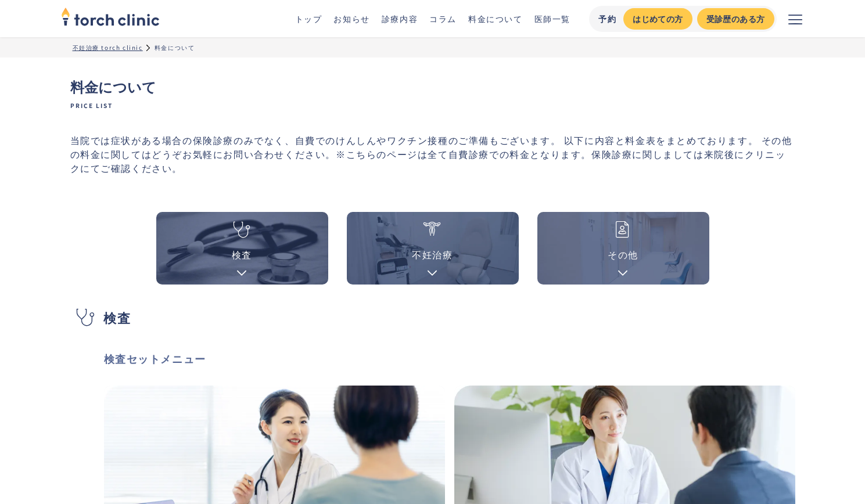  I want to click on p: 当院では症状がある場合の保険診療のみでなく、自費でのけんしんやワクチン接種のご準備もございます。 以下に内容と料金表をまとめております。 その他の料金に関してはどうぞお気軽にお問い合わせください..., so click(433, 154).